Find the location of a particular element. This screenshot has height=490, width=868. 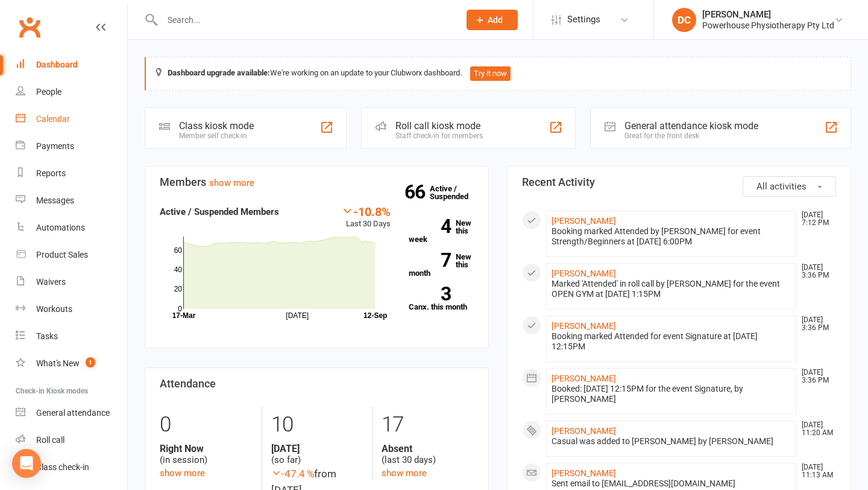

div: Dashboard is located at coordinates (57, 65).